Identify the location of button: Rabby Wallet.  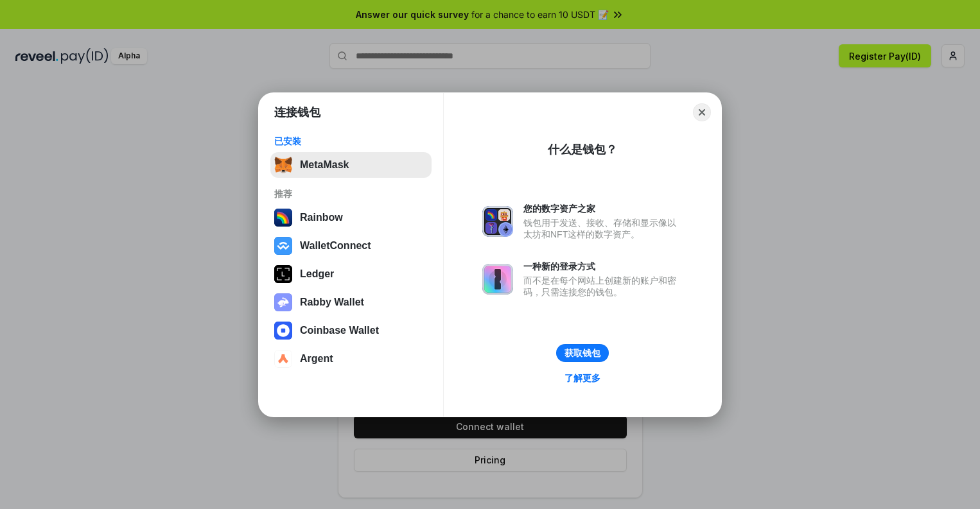
(351, 302).